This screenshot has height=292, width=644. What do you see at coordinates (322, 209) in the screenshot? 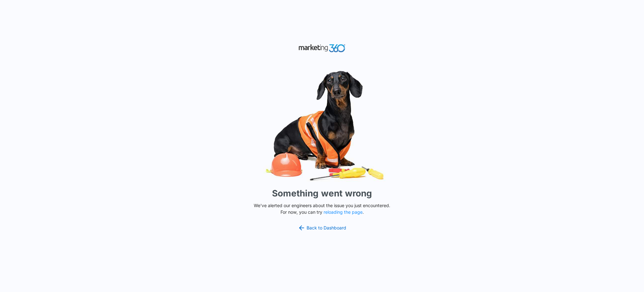
I see `p: We've alerted our engineers about the issue you just encountered. For now, you can try .` at bounding box center [322, 209].